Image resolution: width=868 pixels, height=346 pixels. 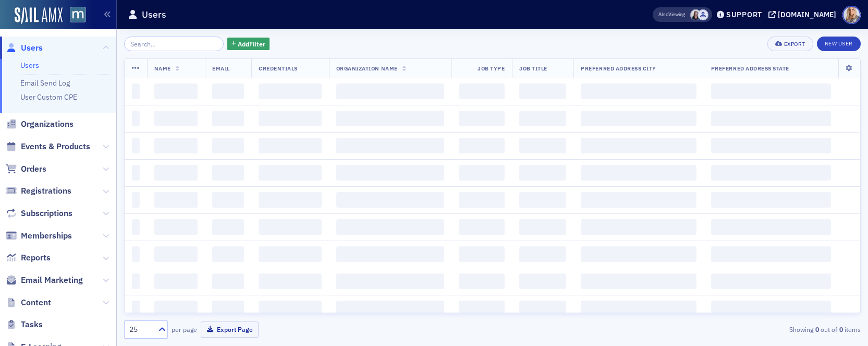 I want to click on div: 25, so click(x=141, y=329).